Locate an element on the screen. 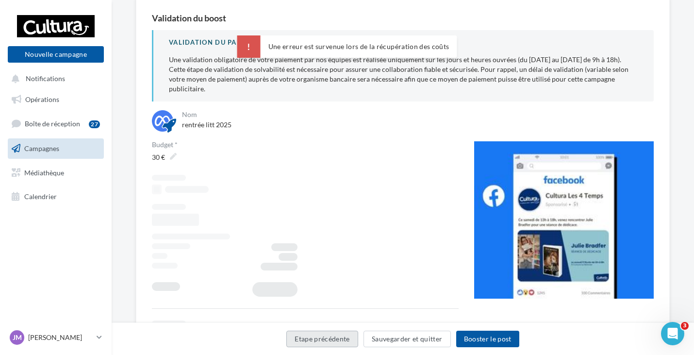 The height and width of the screenshot is (355, 694). a: Campagnes is located at coordinates (56, 149).